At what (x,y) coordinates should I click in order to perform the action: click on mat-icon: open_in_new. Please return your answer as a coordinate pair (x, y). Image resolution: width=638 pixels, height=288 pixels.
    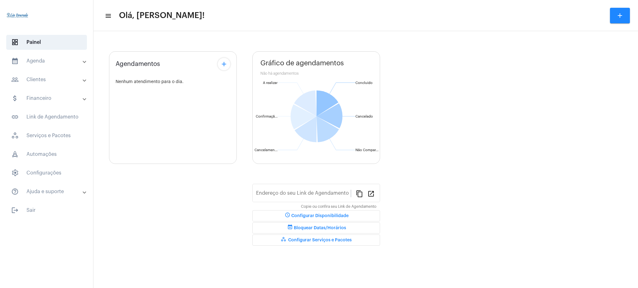
    Looking at the image, I should click on (371, 194).